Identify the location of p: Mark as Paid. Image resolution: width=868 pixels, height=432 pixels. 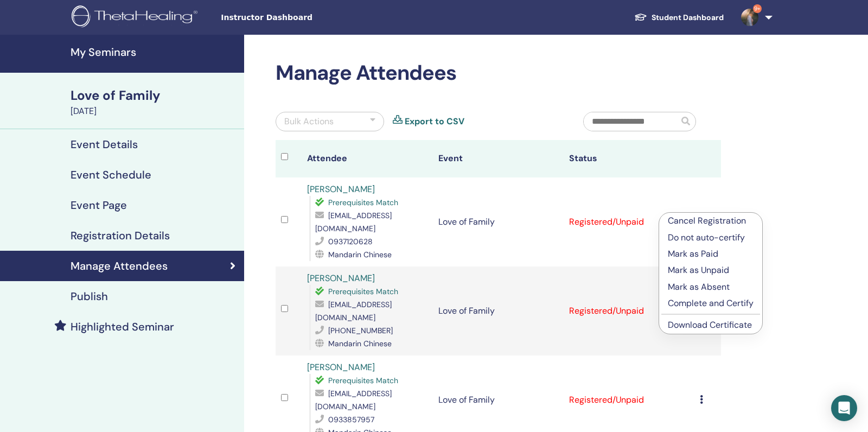
(711, 254).